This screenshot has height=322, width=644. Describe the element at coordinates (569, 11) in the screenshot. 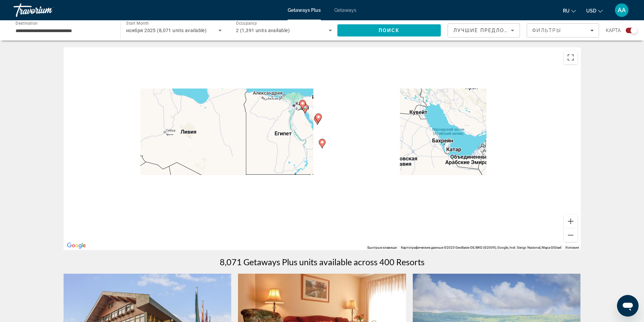

I see `button: Change language` at that location.